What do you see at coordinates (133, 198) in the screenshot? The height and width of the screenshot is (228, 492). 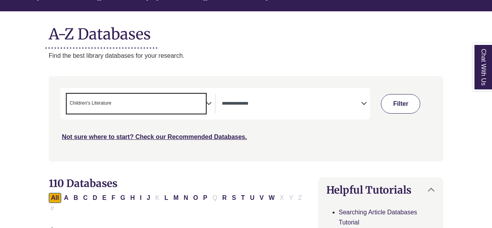 I see `button: Filter Results H` at bounding box center [133, 198].